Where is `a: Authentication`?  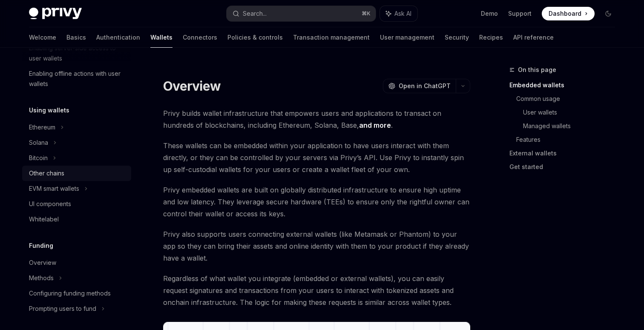
a: Authentication is located at coordinates (118, 38).